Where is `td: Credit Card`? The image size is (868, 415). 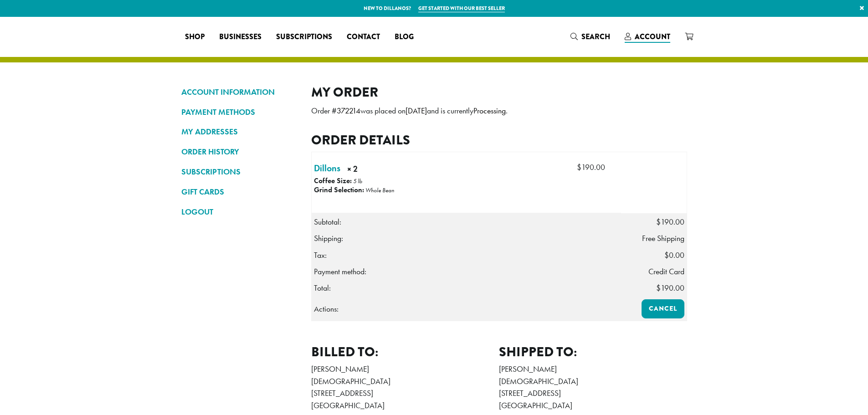 td: Credit Card is located at coordinates (654, 272).